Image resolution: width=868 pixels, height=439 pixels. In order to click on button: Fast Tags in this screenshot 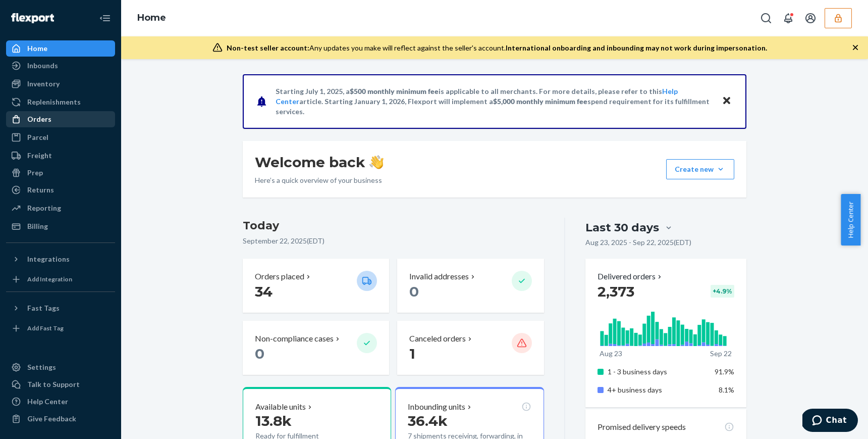, I will do `click(61, 308)`.